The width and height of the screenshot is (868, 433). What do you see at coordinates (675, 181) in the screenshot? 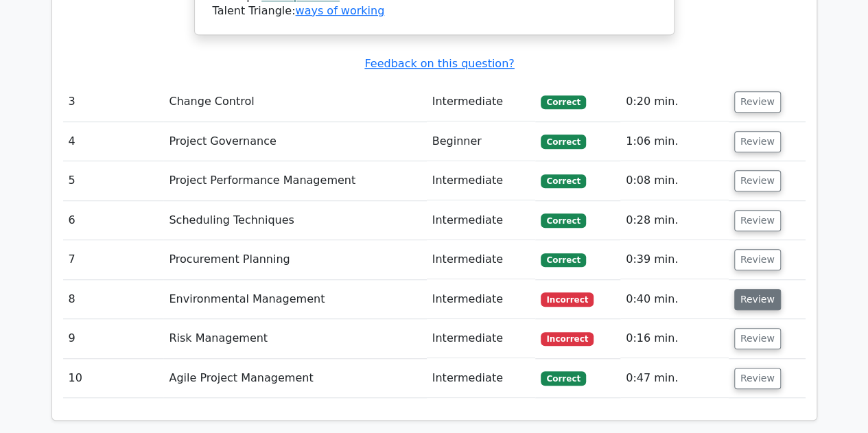
I see `td: 0:08 min.` at bounding box center [675, 181].